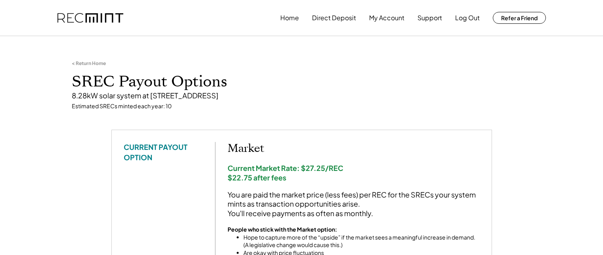 The image size is (603, 255). Describe the element at coordinates (430, 18) in the screenshot. I see `button: Support` at that location.